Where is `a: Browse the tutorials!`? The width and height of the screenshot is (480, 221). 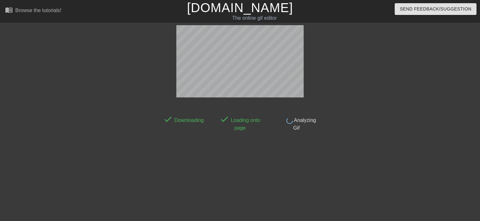
a: Browse the tutorials! is located at coordinates (33, 11).